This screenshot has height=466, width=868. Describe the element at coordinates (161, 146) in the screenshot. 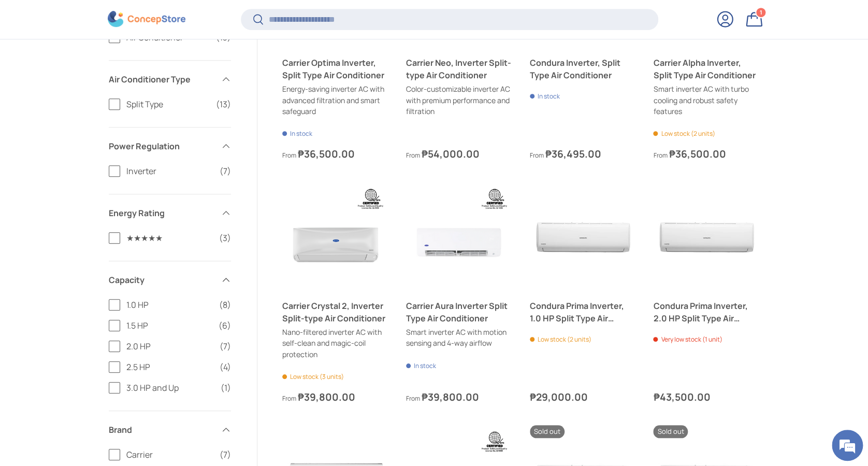

I see `span: Power Regulation` at that location.